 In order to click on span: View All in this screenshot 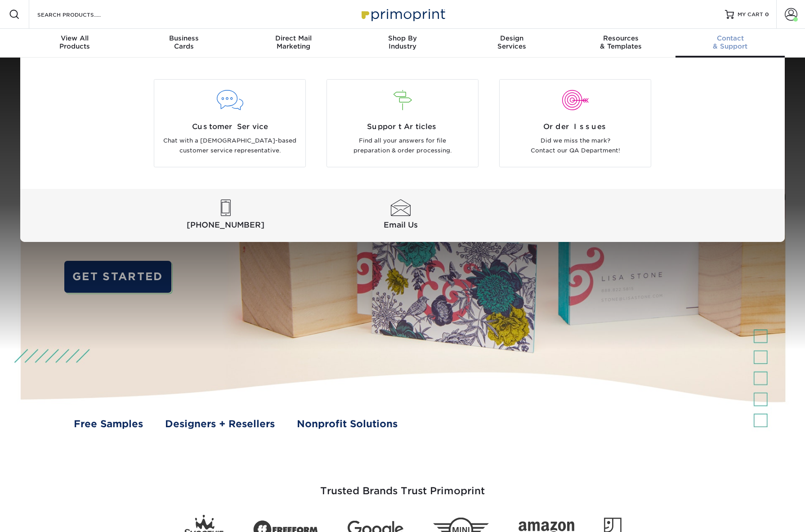, I will do `click(75, 38)`.